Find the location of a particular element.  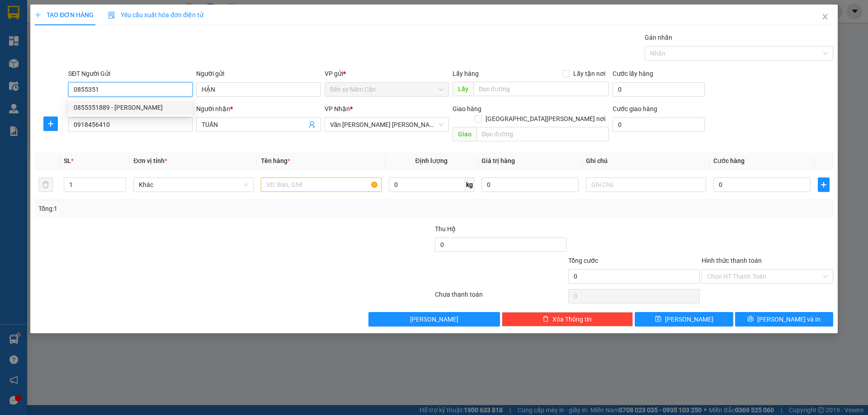

span: TẠO ĐƠN HÀNG is located at coordinates (64, 15).